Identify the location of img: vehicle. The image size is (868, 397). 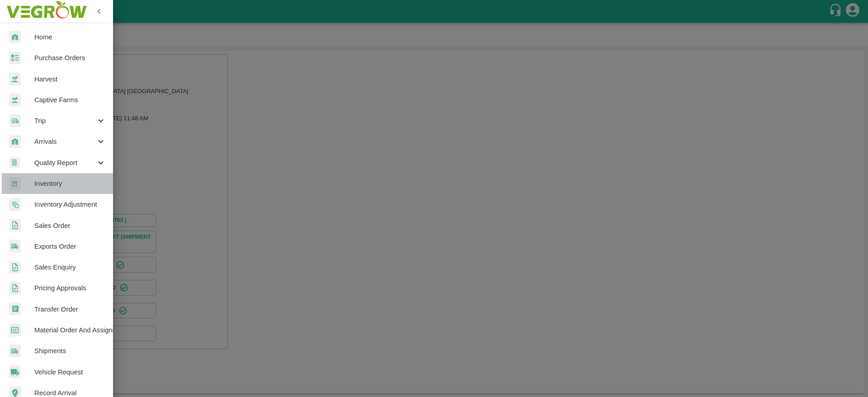
(15, 372).